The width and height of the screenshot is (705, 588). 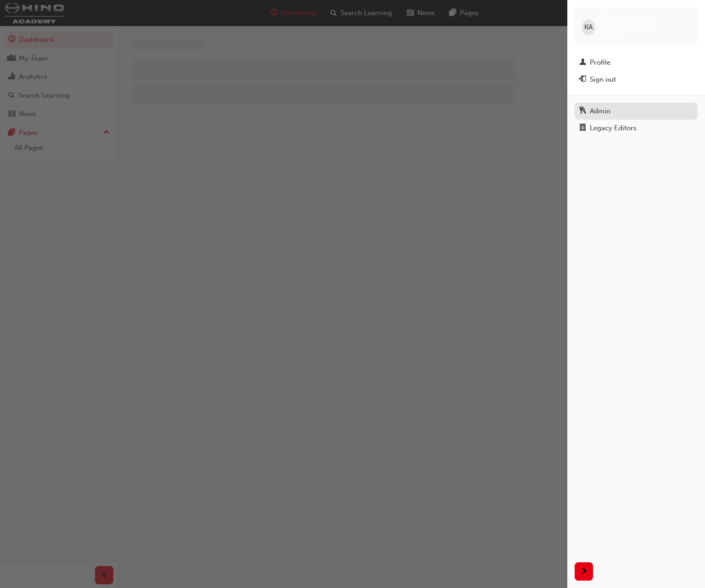 What do you see at coordinates (583, 128) in the screenshot?
I see `span: notepad-icon` at bounding box center [583, 128].